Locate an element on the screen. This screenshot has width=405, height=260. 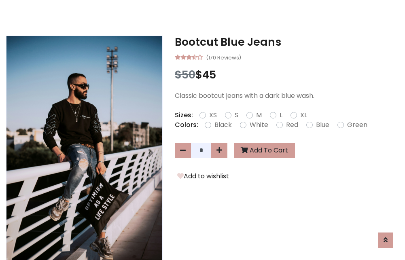
small: (170 Reviews) is located at coordinates (223, 57).